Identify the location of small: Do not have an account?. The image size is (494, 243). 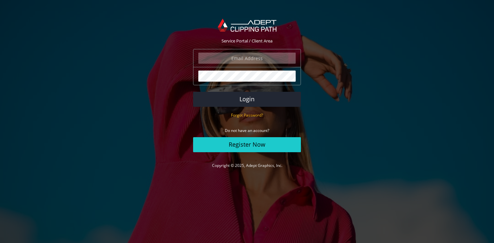
(247, 130).